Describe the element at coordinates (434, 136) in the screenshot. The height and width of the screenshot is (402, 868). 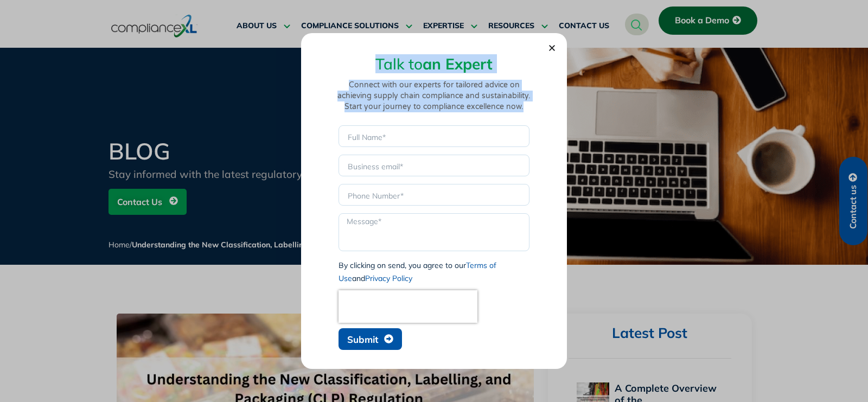
I see `input: Full Name*` at that location.